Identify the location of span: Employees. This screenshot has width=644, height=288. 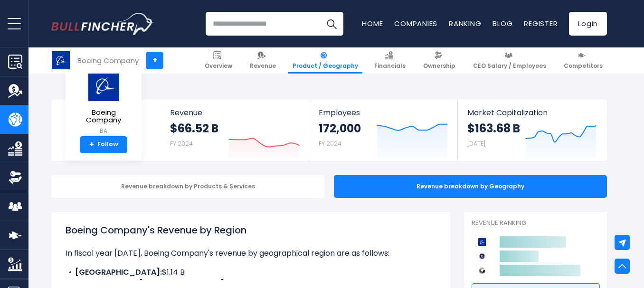
(383, 113).